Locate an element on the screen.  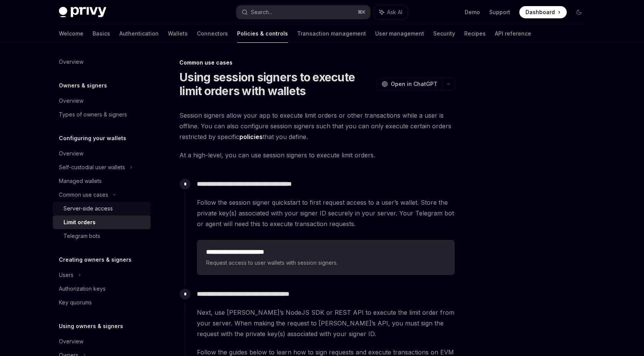
div: Users is located at coordinates (66, 275).